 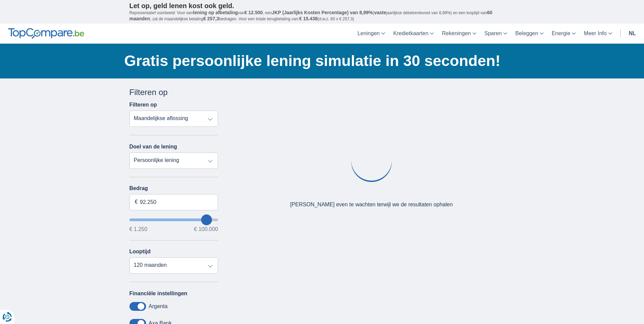 I want to click on span: vaste, so click(x=380, y=12).